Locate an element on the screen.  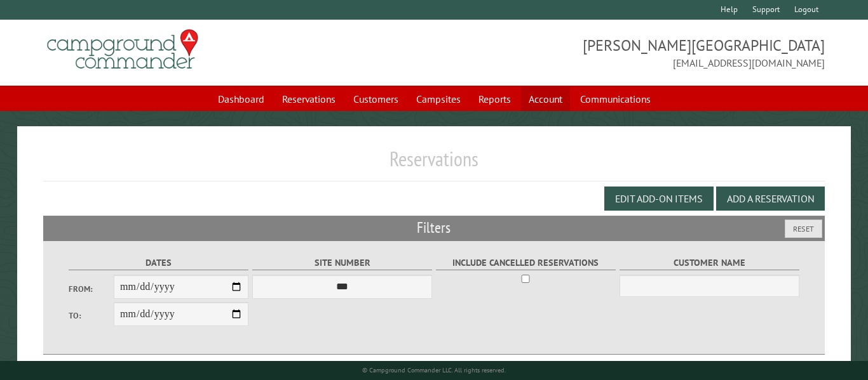
h2: Filters is located at coordinates (433, 227).